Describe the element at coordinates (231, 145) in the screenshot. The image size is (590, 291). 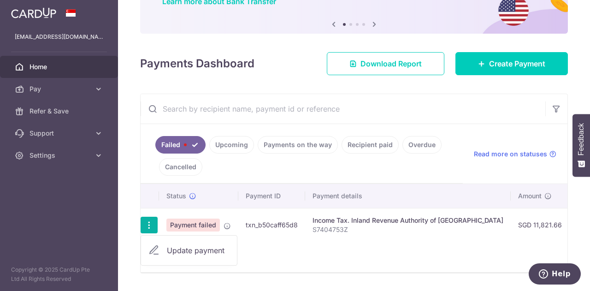
I see `a: Upcoming` at that location.